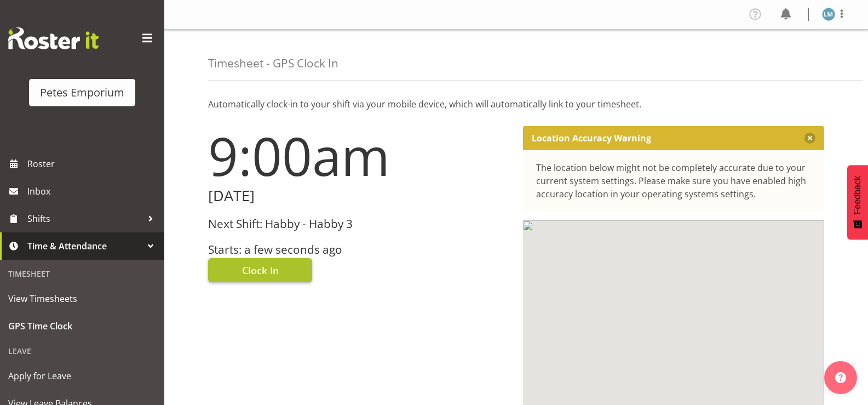 This screenshot has width=868, height=405. I want to click on a: Apply for Leave, so click(82, 376).